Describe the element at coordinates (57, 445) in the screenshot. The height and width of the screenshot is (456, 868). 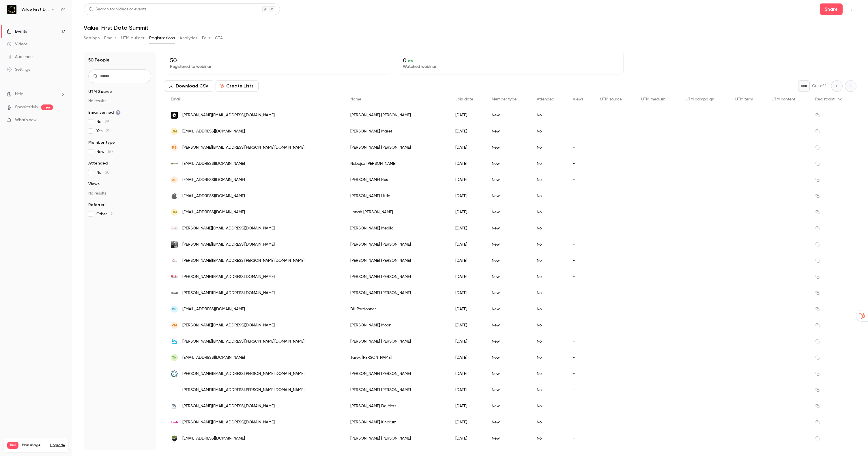
I see `button: Upgrade` at that location.